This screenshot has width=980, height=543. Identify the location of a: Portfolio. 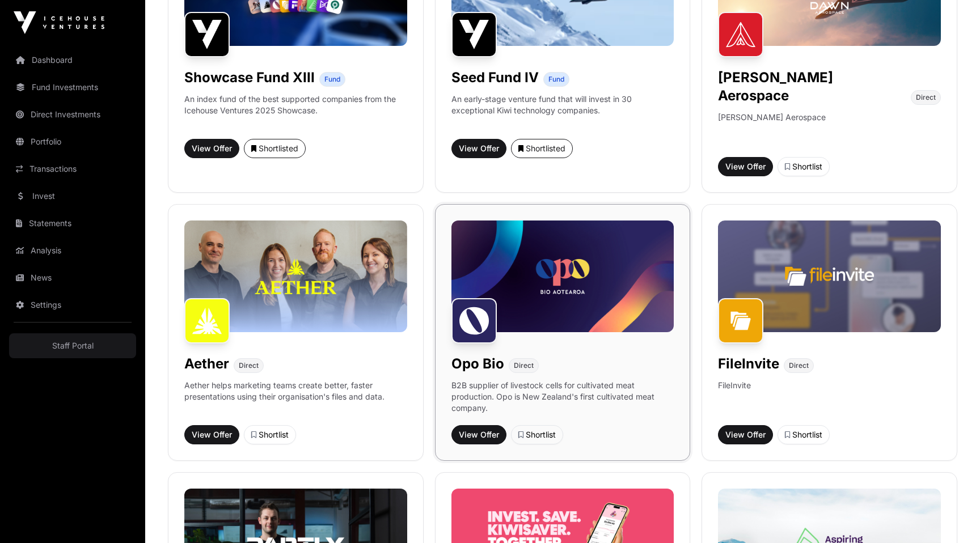
(72, 142).